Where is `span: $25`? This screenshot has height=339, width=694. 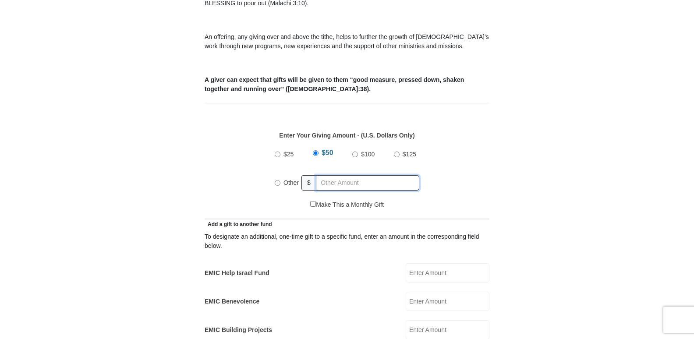
span: $25 is located at coordinates (288, 154).